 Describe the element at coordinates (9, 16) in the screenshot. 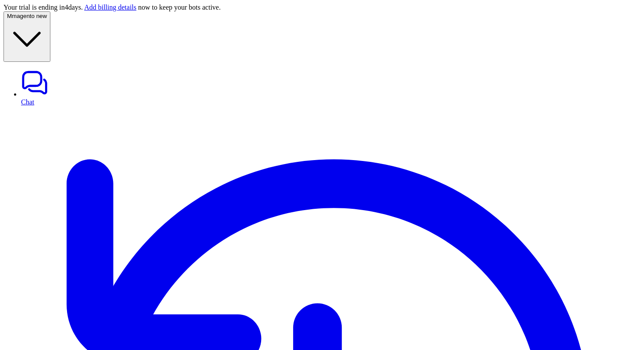

I see `span: M` at that location.